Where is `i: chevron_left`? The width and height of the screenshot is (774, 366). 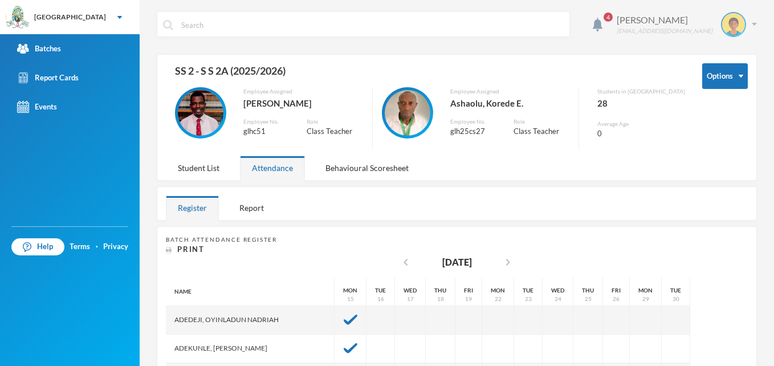 i: chevron_left is located at coordinates (406, 262).